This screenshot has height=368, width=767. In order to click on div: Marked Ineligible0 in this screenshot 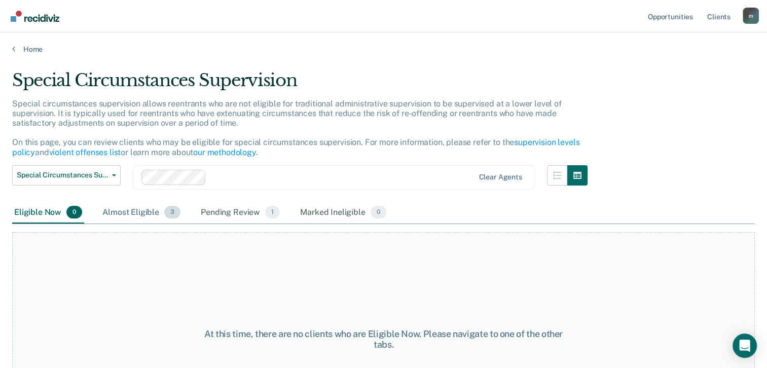, I will do `click(343, 213)`.